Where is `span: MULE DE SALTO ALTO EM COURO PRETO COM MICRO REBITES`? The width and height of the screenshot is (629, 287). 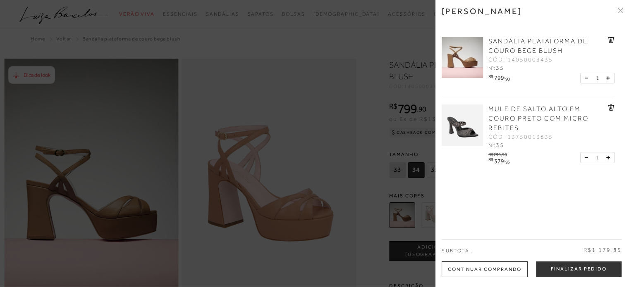
span: MULE DE SALTO ALTO EM COURO PRETO COM MICRO REBITES is located at coordinates (538, 119).